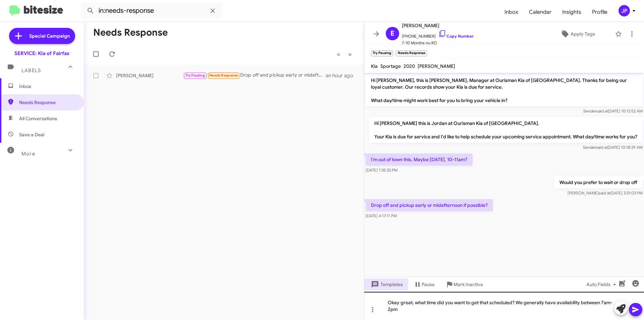  What do you see at coordinates (382, 53) in the screenshot?
I see `small: Try Pausing` at bounding box center [382, 53].